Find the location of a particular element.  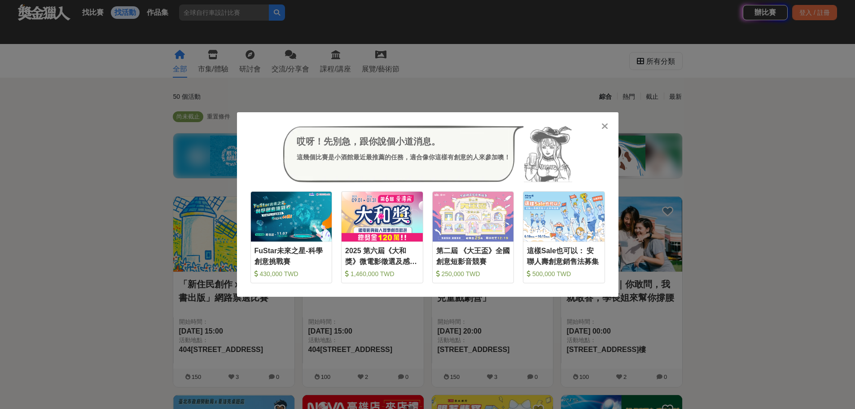

div: 500,000 TWD is located at coordinates (564, 274).